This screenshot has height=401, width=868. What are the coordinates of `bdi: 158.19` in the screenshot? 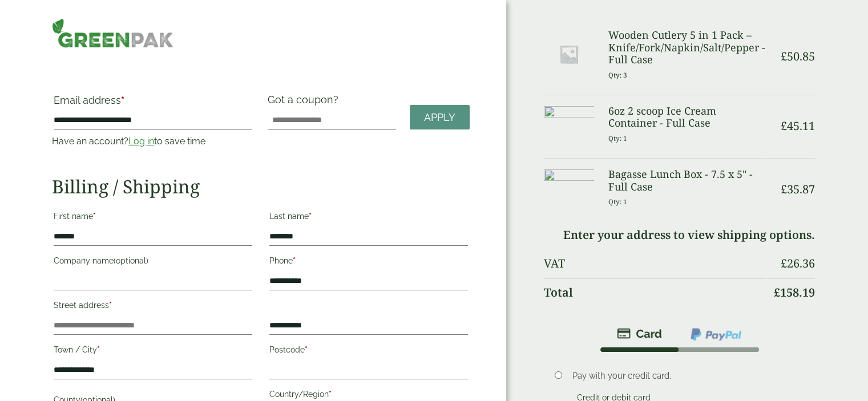 It's located at (795, 292).